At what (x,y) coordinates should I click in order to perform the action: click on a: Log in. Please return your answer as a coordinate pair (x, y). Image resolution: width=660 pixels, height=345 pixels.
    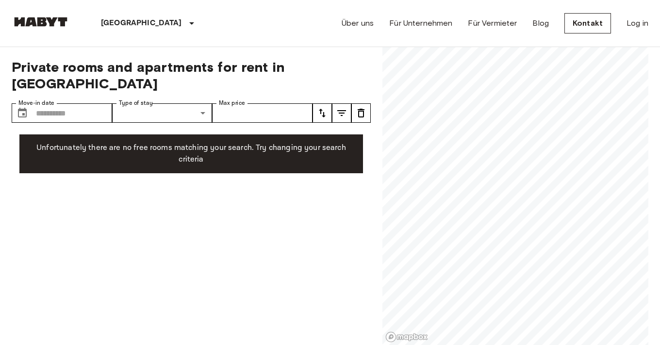
    Looking at the image, I should click on (638, 23).